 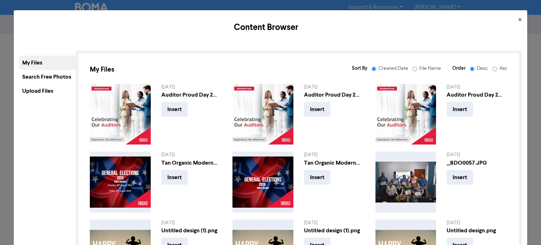 I want to click on h5: Content Browser, so click(x=266, y=27).